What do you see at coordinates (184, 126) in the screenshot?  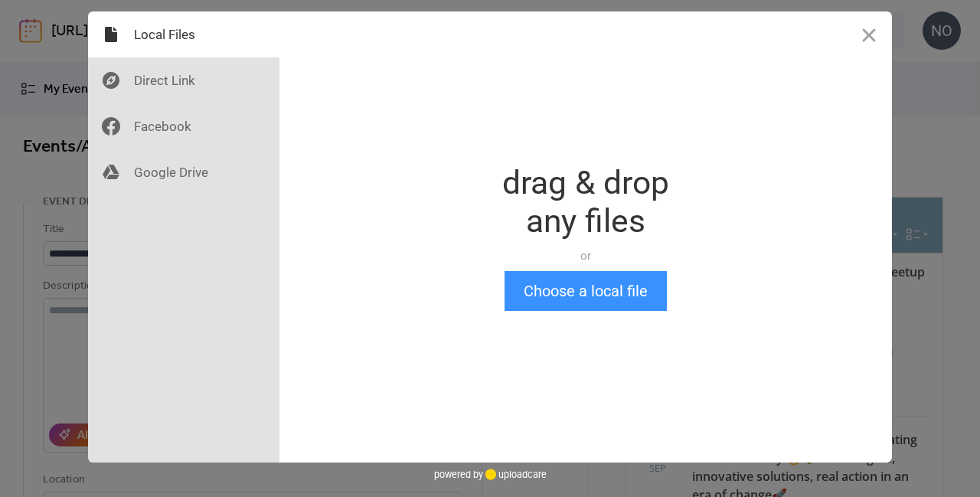 I see `div: Facebook` at bounding box center [184, 126].